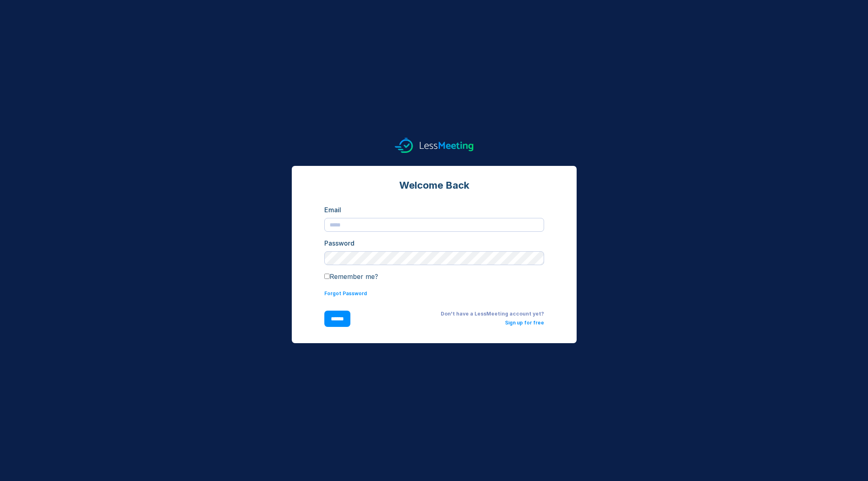 This screenshot has width=868, height=481. Describe the element at coordinates (434, 145) in the screenshot. I see `img: logo.svg` at that location.